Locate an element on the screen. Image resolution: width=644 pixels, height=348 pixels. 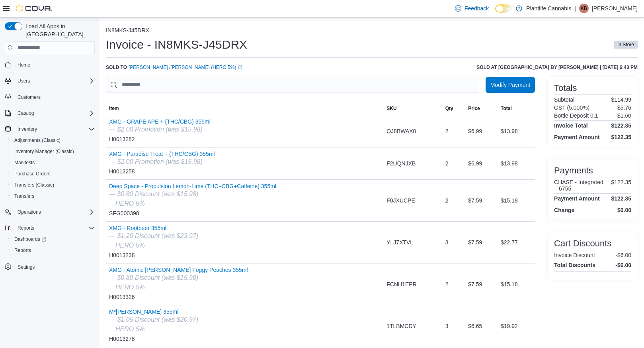
span: Manifests is located at coordinates (24, 162).